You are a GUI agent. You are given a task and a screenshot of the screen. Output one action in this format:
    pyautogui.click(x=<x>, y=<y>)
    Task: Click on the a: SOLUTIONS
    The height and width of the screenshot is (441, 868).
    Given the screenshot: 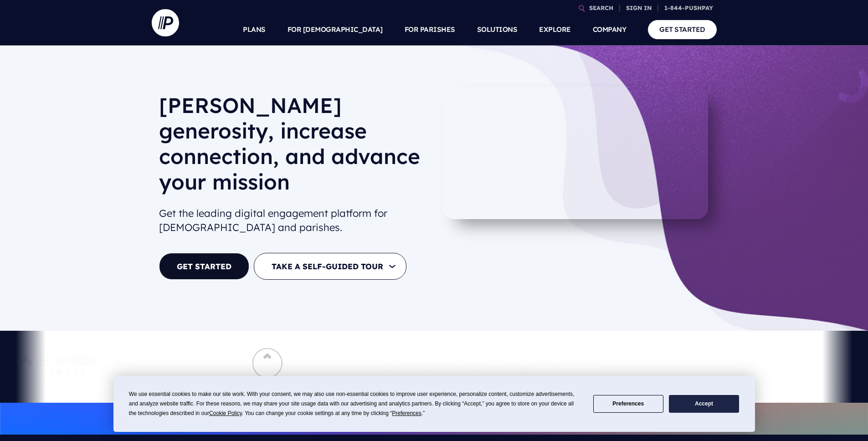 What is the action you would take?
    pyautogui.click(x=497, y=30)
    